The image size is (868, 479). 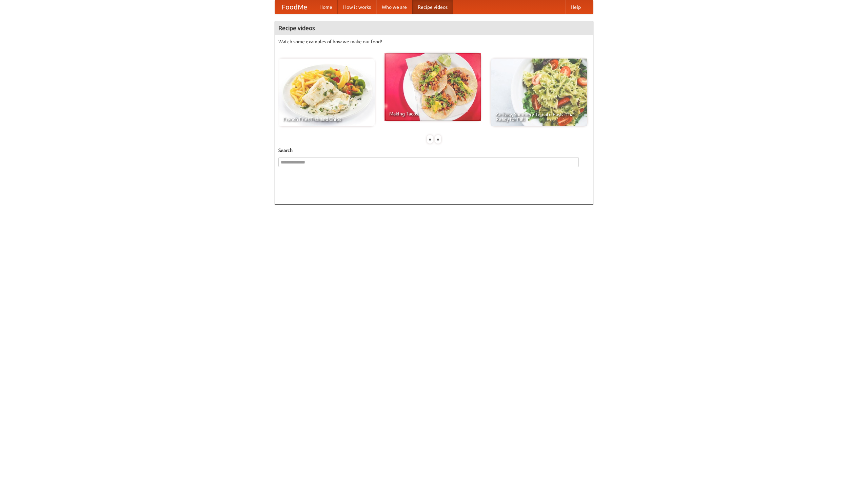 I want to click on a: Recipe videos, so click(x=433, y=7).